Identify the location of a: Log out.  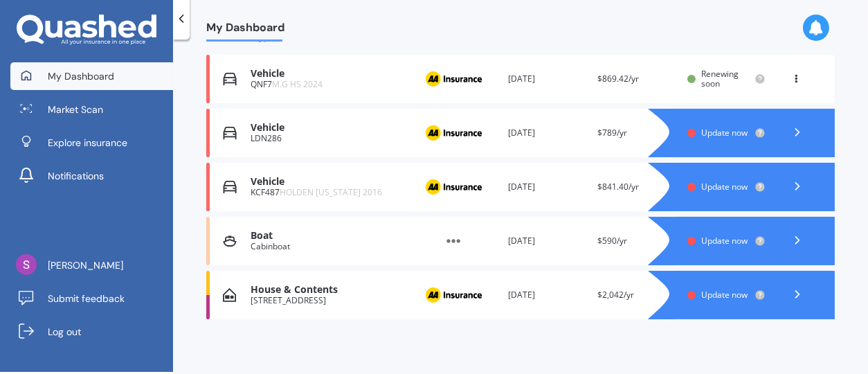
(91, 332).